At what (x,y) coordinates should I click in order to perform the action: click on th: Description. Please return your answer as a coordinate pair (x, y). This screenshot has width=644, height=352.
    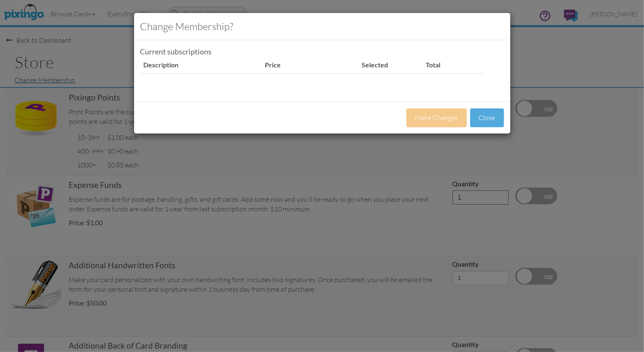
    Looking at the image, I should click on (201, 65).